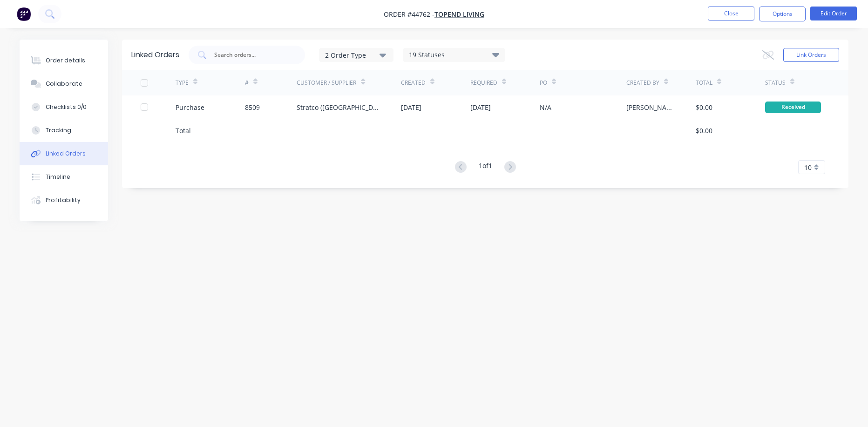 The height and width of the screenshot is (427, 868). What do you see at coordinates (356, 55) in the screenshot?
I see `button: 2 Order Type` at bounding box center [356, 55].